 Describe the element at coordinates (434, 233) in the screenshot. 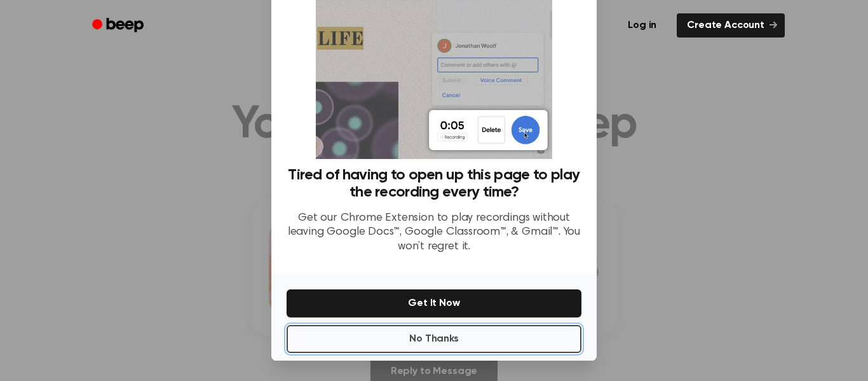

I see `p: Get our Chrome Extension to play recordings without leaving Google Docs™, Google Classroom™, & Gm...` at that location.